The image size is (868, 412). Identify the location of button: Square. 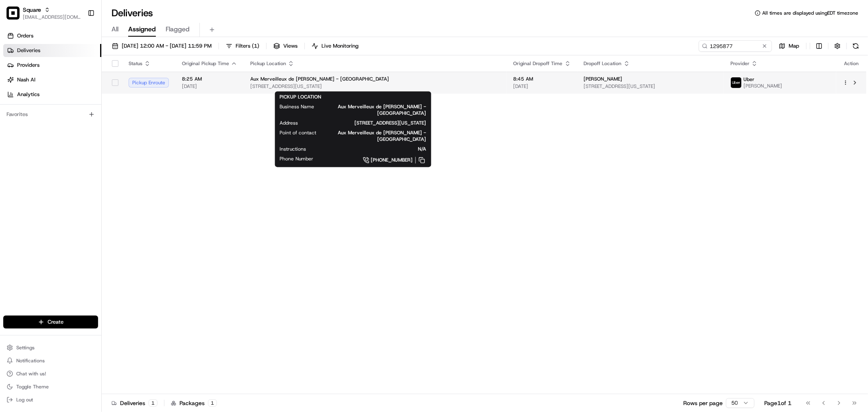
(32, 10).